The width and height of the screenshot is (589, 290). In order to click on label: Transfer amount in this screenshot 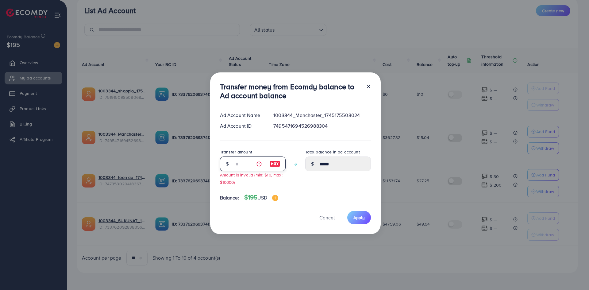, I will do `click(236, 152)`.